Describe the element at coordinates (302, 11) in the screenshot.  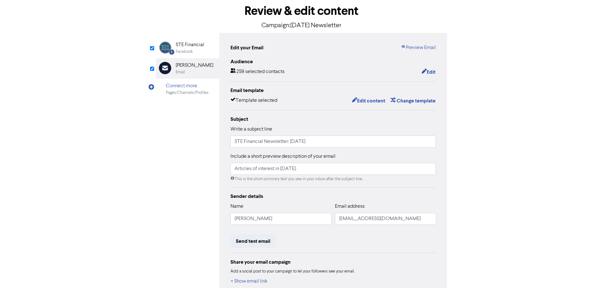
I see `h1: Review & edit content` at that location.